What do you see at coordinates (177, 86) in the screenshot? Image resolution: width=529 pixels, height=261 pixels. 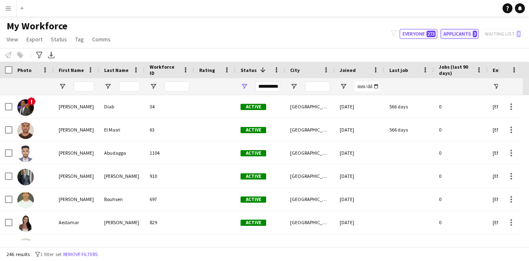 I see `input: Workforce ID Filter Input` at bounding box center [177, 86].